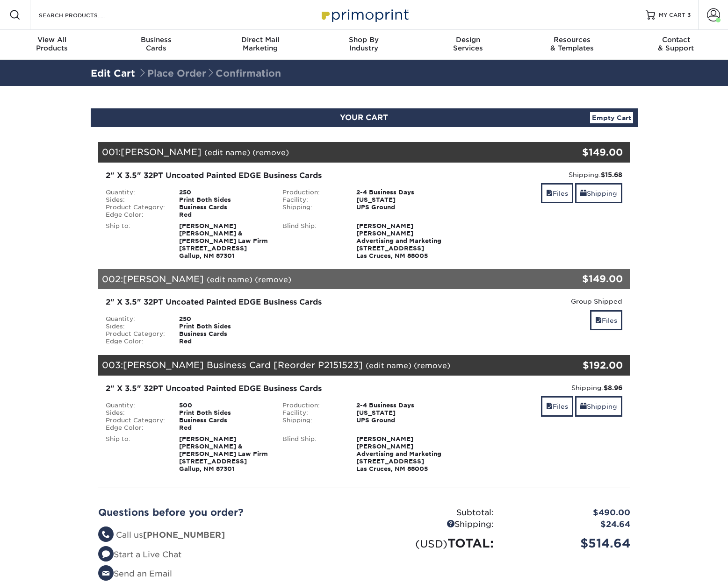  Describe the element at coordinates (320, 280) in the screenshot. I see `div: 002:` at that location.